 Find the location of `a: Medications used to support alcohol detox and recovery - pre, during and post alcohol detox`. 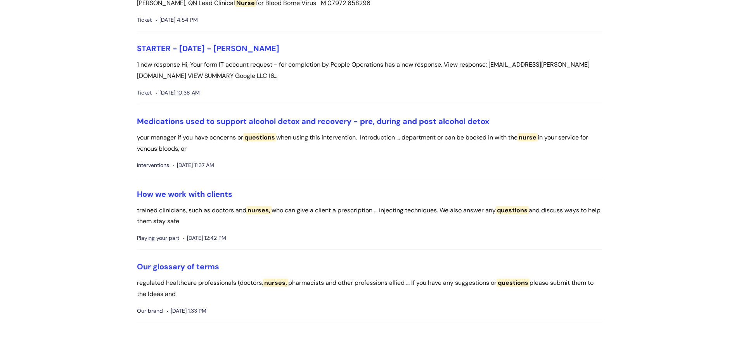

a: Medications used to support alcohol detox and recovery - pre, during and post alcohol detox is located at coordinates (313, 121).